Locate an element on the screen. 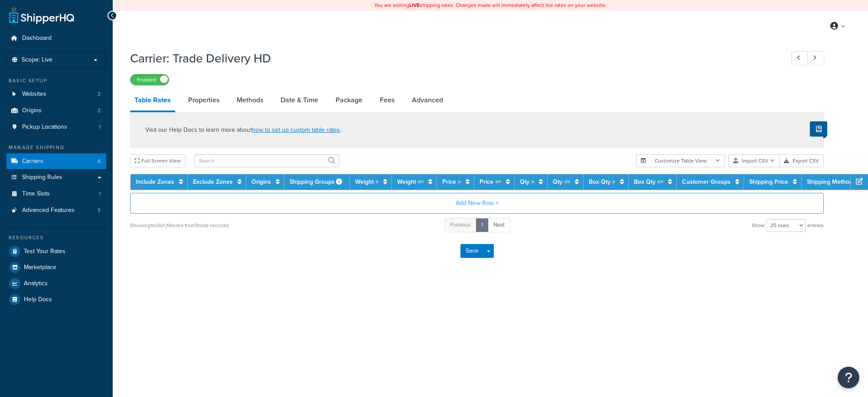 This screenshot has width=868, height=397. li: Analytics is located at coordinates (57, 283).